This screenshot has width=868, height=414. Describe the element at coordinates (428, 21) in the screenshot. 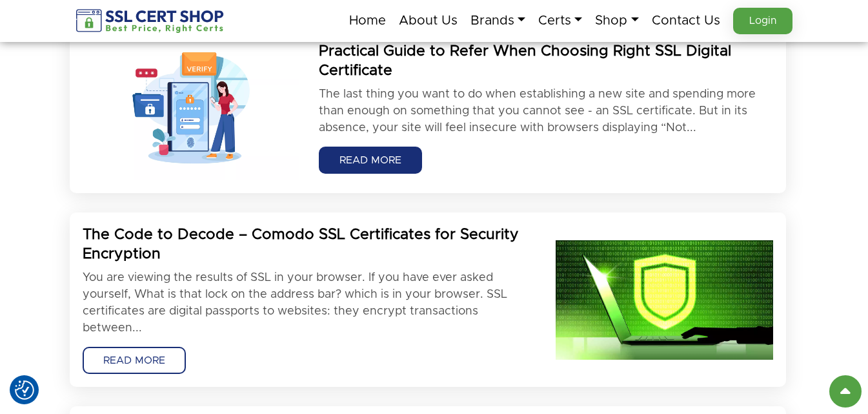

I see `a: About Us` at that location.